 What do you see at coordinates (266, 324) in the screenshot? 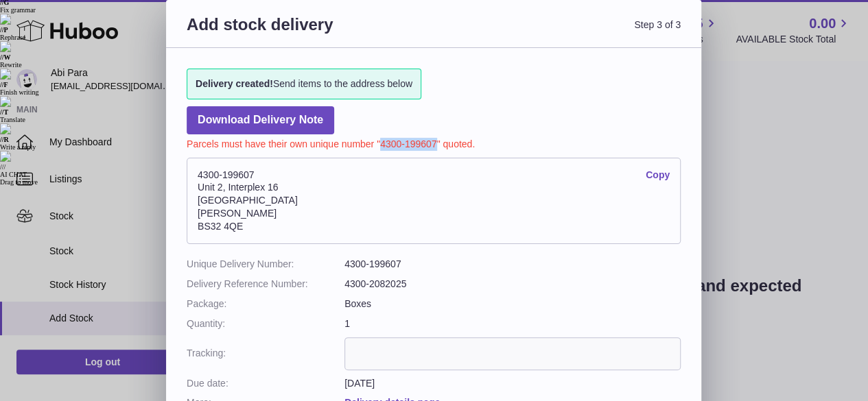
I see `dt: Quantity:` at bounding box center [266, 324].